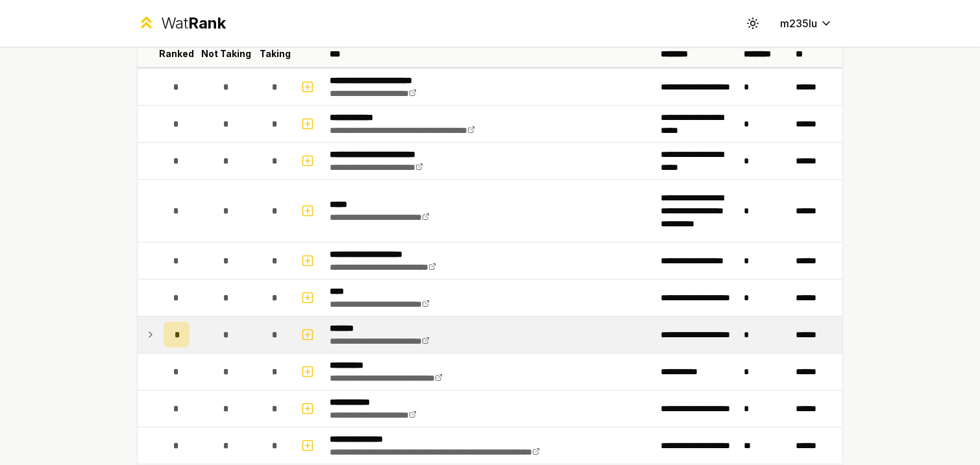  I want to click on p: Not Taking, so click(226, 54).